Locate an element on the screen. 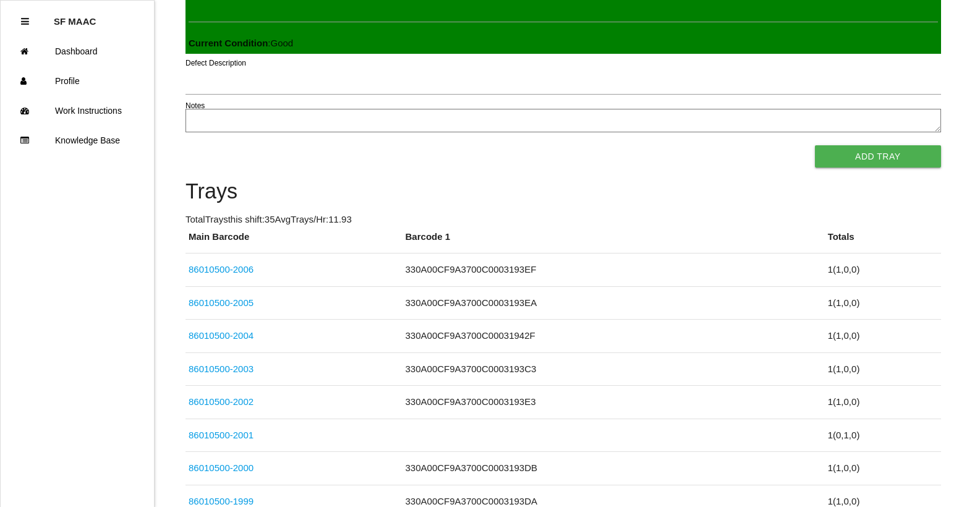  th: Main Barcode is located at coordinates (293, 242).